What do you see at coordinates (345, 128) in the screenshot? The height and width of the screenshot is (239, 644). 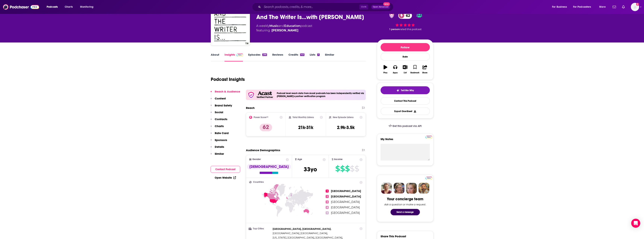 I see `h3: 2.9k-3.5k` at bounding box center [345, 128].